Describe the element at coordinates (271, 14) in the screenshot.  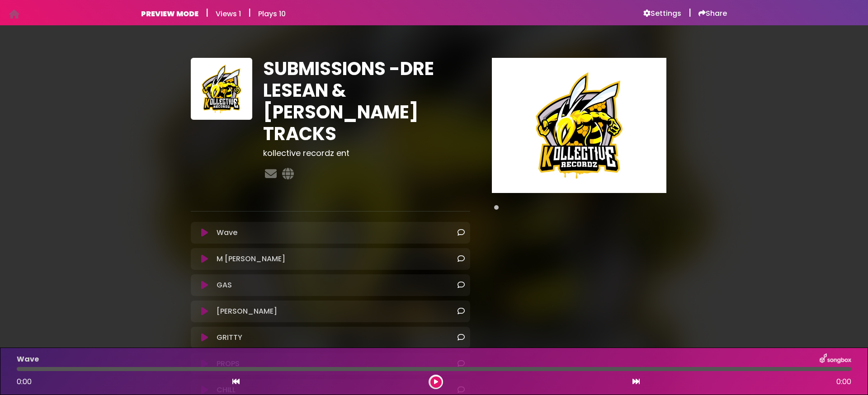
I see `h6: Plays 10` at that location.